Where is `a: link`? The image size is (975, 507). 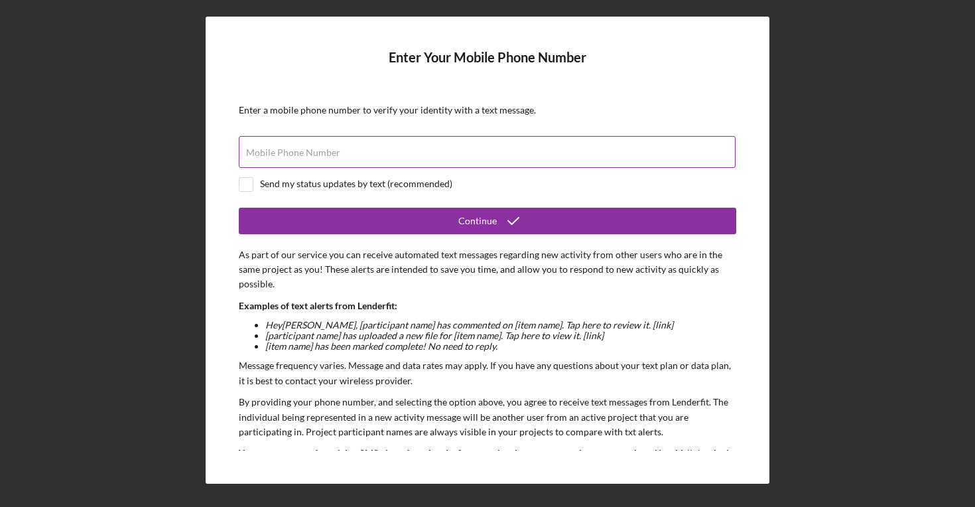
a: link is located at coordinates (695, 452).